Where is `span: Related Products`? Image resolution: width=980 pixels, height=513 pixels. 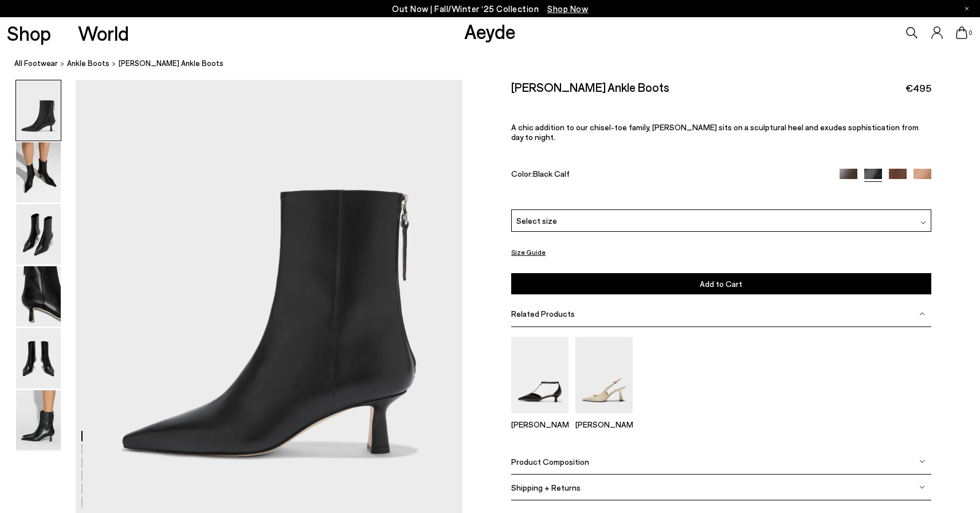 span: Related Products is located at coordinates (542, 313).